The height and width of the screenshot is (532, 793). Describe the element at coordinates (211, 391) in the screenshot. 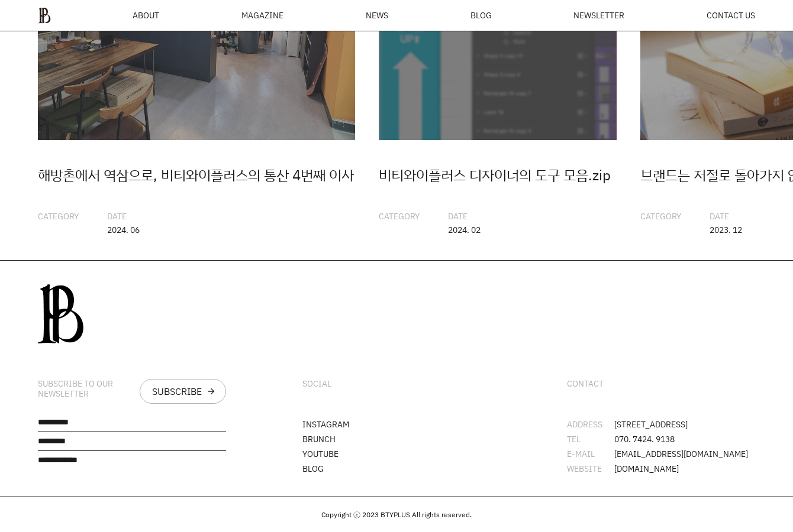

I see `div: arrow_forward` at that location.